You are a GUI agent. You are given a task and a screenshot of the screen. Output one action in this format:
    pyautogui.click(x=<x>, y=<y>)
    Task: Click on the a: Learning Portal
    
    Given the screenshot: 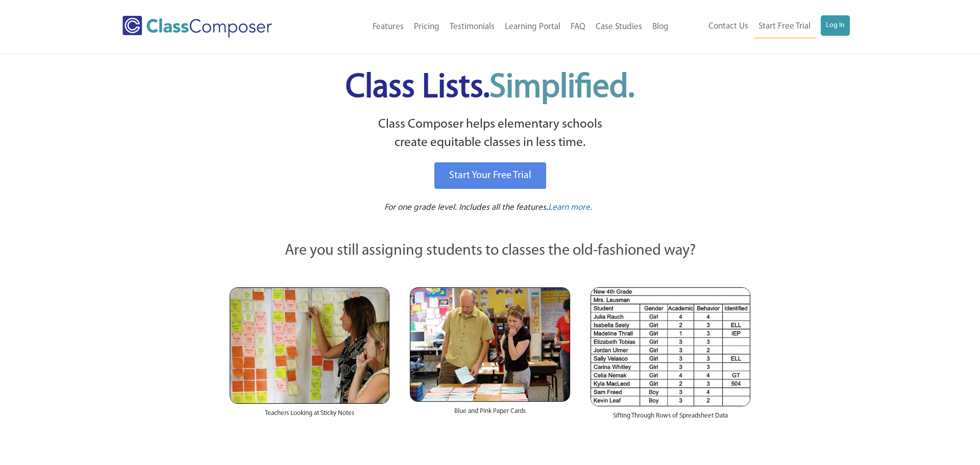 What is the action you would take?
    pyautogui.click(x=533, y=27)
    